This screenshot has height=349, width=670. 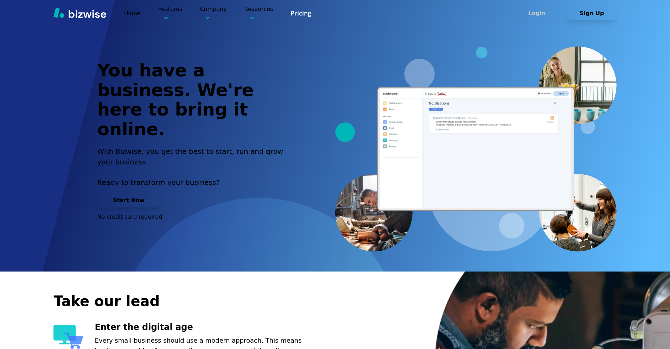 What do you see at coordinates (194, 182) in the screenshot?
I see `p: Ready to transform your business?` at bounding box center [194, 182].